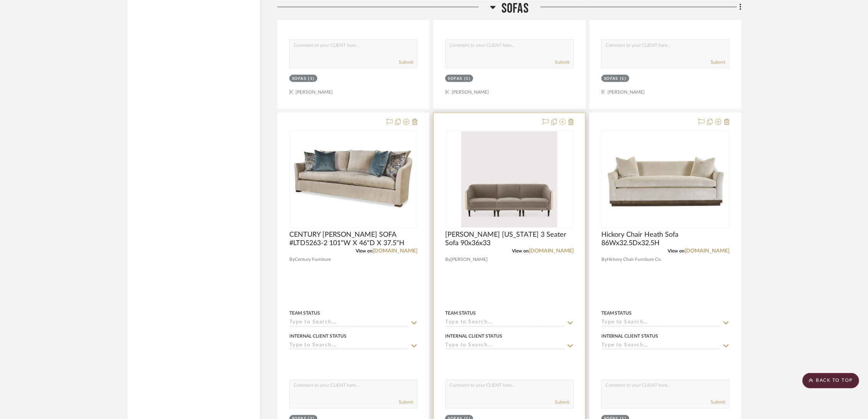  Describe the element at coordinates (665, 179) in the screenshot. I see `img: Hickory Chair Heath Sofa 86Wx32.5Dx32.5H` at that location.